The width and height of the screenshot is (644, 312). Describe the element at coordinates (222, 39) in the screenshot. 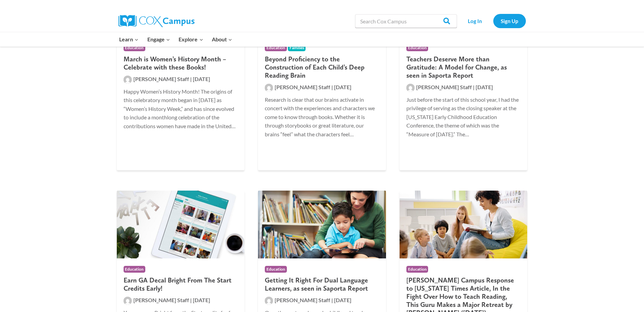

I see `button: Child menu of About` at that location.